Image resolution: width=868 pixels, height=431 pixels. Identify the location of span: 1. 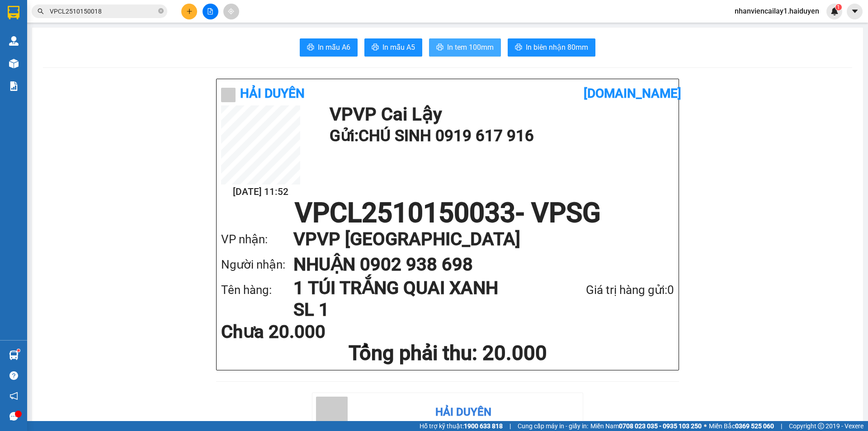
(838, 7).